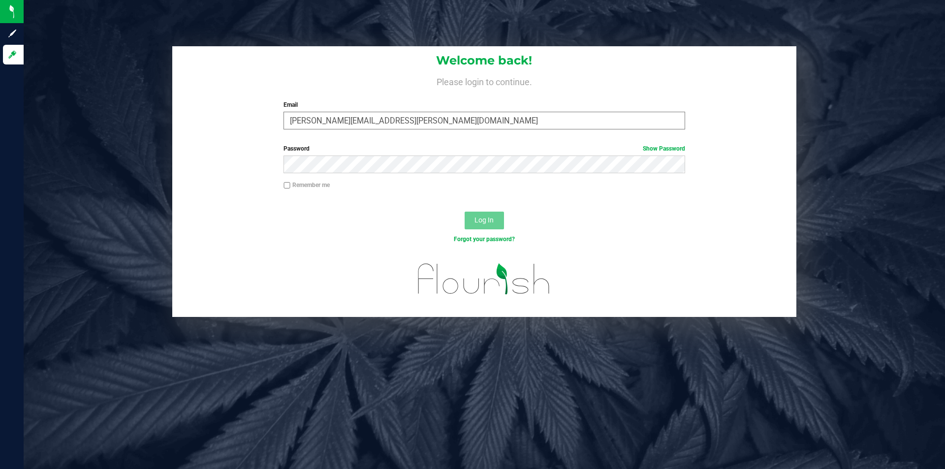 This screenshot has height=469, width=945. Describe the element at coordinates (12, 55) in the screenshot. I see `inline-svg: Log in` at that location.